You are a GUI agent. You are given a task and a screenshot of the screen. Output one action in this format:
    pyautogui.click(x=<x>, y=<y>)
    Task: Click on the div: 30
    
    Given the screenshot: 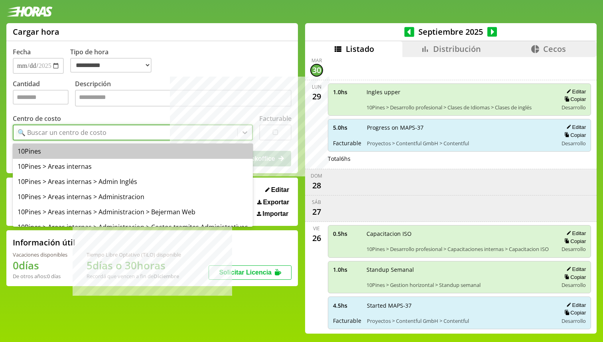 What is the action you would take?
    pyautogui.click(x=317, y=70)
    